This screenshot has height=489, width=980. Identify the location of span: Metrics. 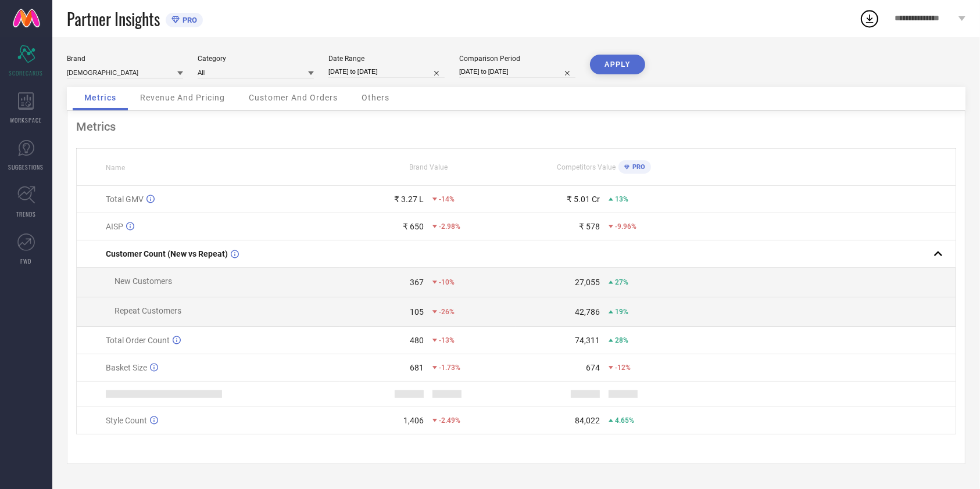
(100, 97).